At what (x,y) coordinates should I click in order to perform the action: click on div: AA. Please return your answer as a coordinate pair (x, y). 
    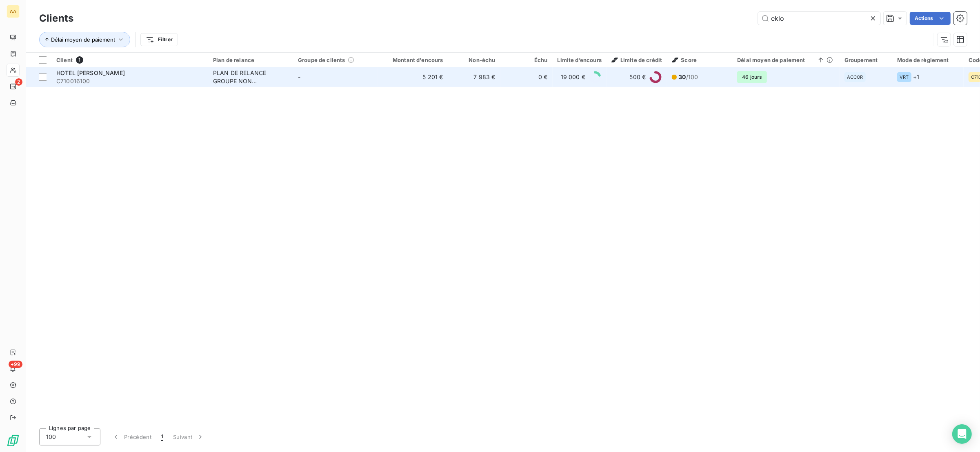
    Looking at the image, I should click on (13, 11).